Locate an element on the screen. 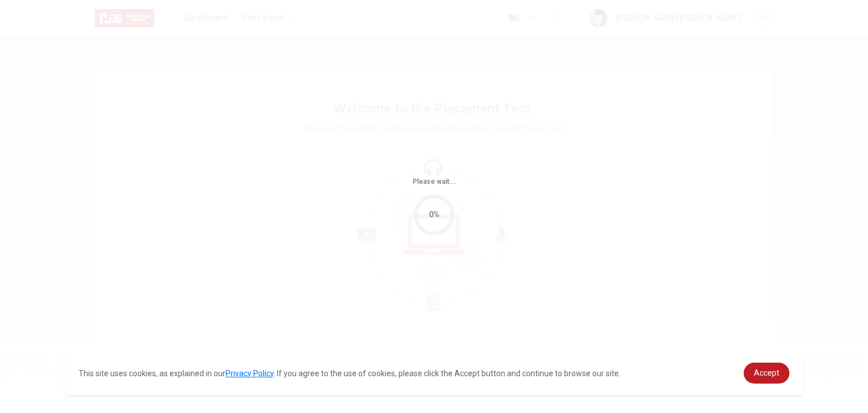 This screenshot has height=413, width=868. a: Privacy Policy is located at coordinates (249, 373).